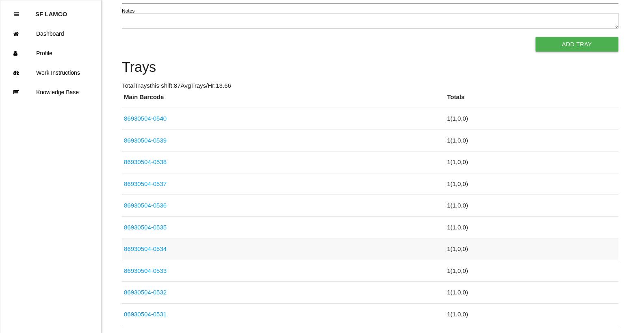  I want to click on a: Profile, so click(51, 53).